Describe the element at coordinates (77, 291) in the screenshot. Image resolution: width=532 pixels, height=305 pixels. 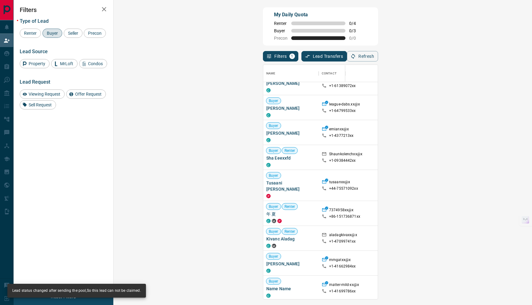
I see `div: Lead status changed after sending the pool,So this lead can not be claimed.` at that location.